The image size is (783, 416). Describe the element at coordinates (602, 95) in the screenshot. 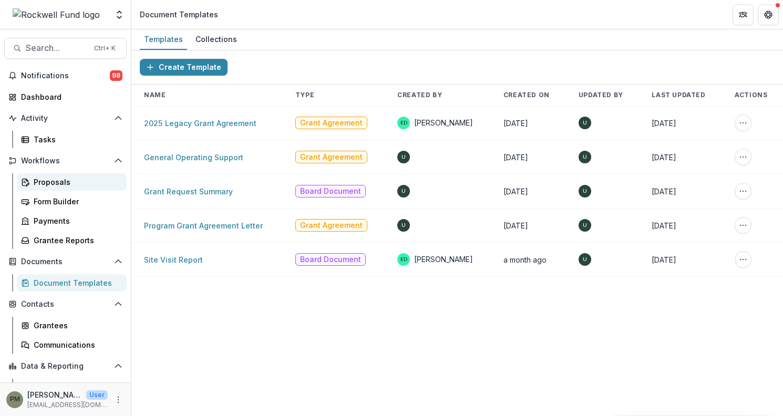

I see `th: Updated By` at that location.